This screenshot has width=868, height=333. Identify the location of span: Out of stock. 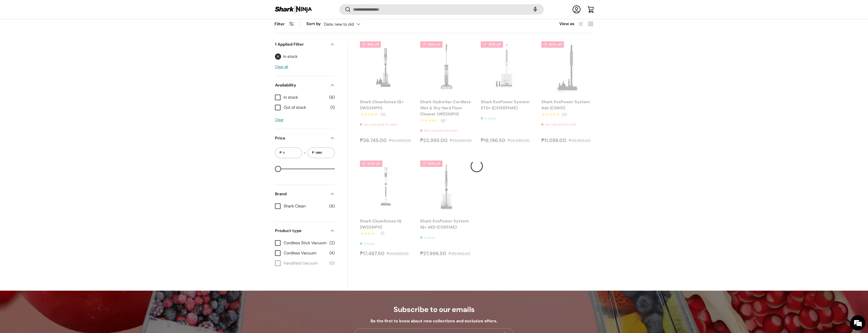
(306, 107).